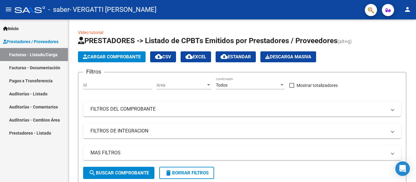  Describe the element at coordinates (288, 57) in the screenshot. I see `button: Descarga Masiva` at that location.